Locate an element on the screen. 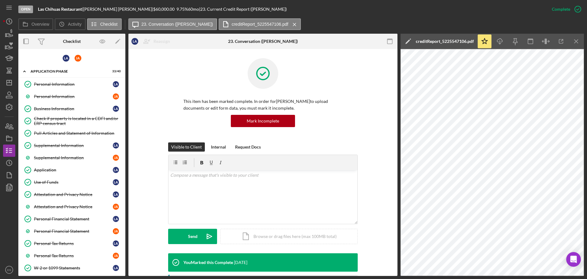  button: Activity is located at coordinates (70, 24).